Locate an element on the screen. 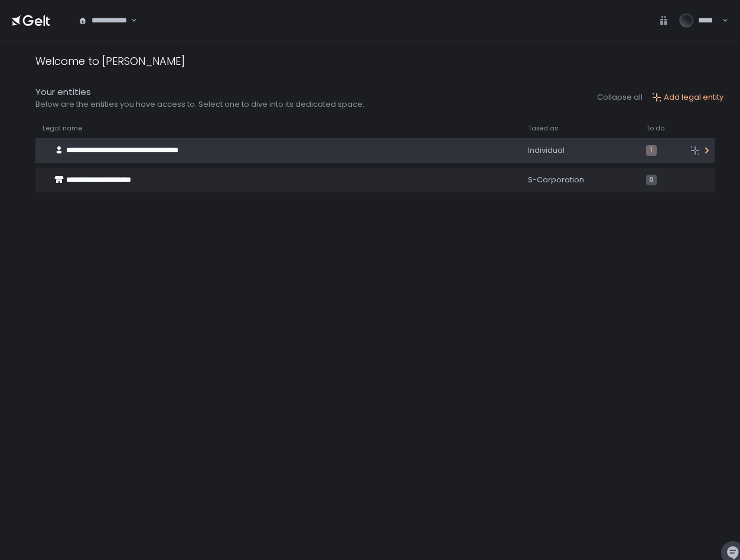 The width and height of the screenshot is (740, 560). div: Add legal entity is located at coordinates (687, 97).